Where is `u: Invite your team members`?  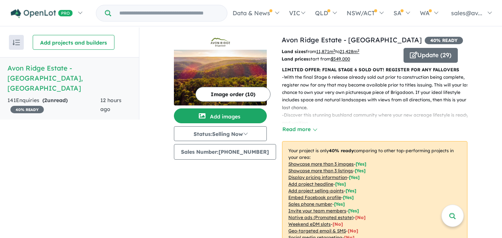 u: Invite your team members is located at coordinates (317, 211).